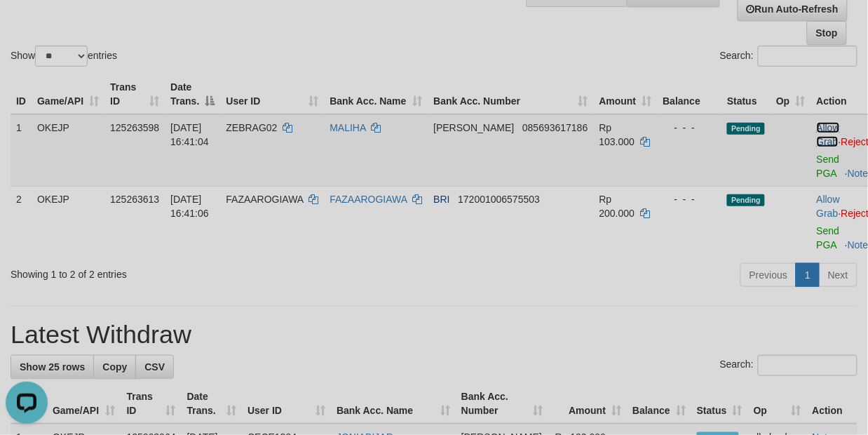  I want to click on th: Date Trans.: activate to sort column ascending, so click(212, 403).